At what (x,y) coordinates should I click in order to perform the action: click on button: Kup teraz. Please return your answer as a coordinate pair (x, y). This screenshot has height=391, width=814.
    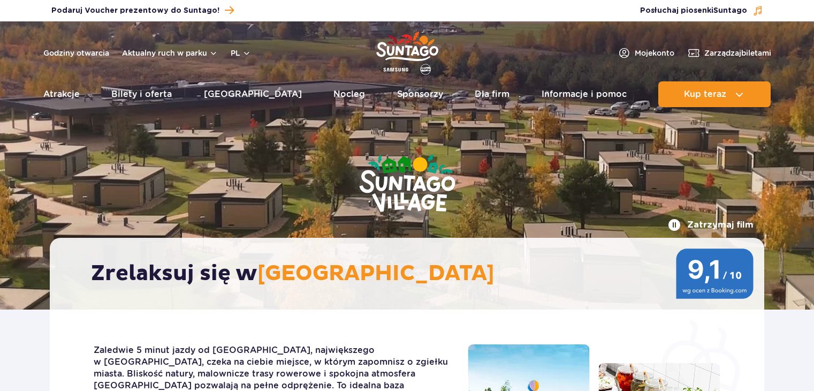
    Looking at the image, I should click on (715, 94).